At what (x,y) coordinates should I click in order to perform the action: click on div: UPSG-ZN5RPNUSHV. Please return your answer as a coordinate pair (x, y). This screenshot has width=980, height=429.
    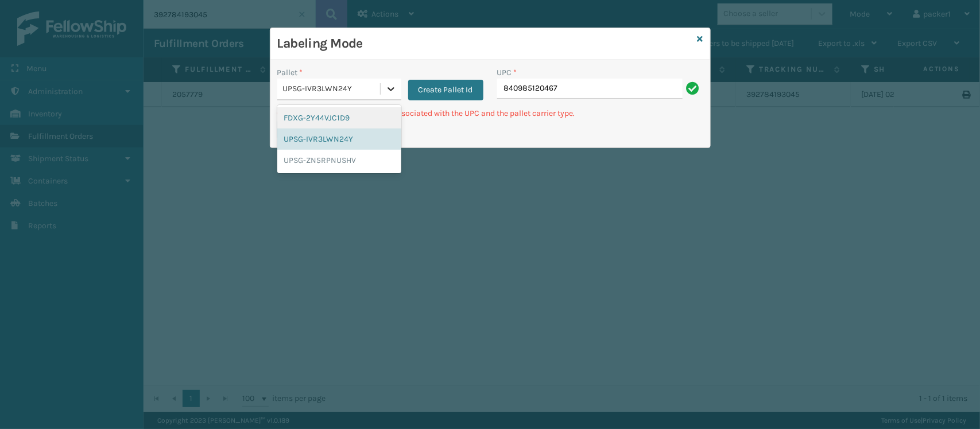
    Looking at the image, I should click on (339, 160).